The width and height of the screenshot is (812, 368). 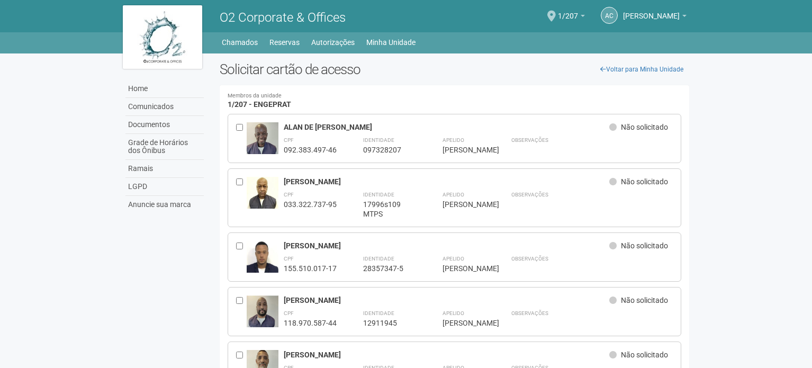 I want to click on a: LGPD, so click(x=165, y=187).